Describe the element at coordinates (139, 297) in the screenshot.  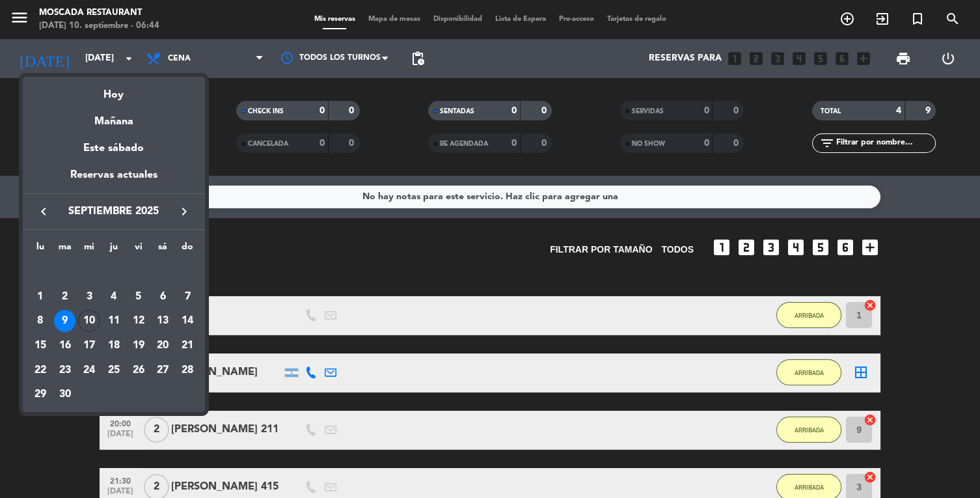
I see `div: 5` at that location.